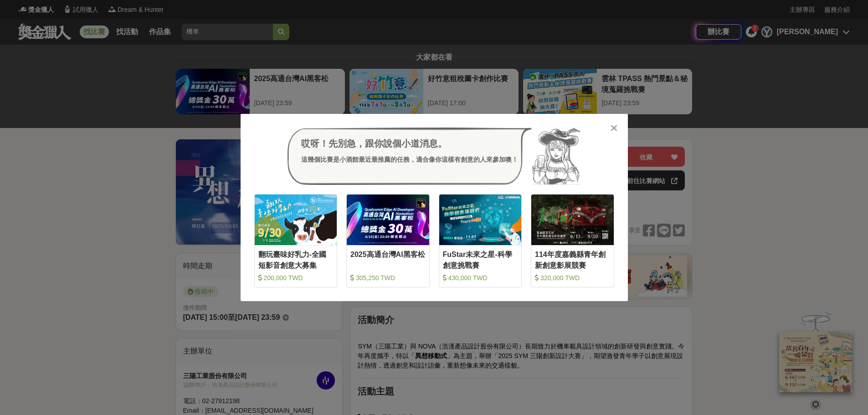 This screenshot has width=868, height=415. I want to click on div: 200,000 TWD, so click(296, 278).